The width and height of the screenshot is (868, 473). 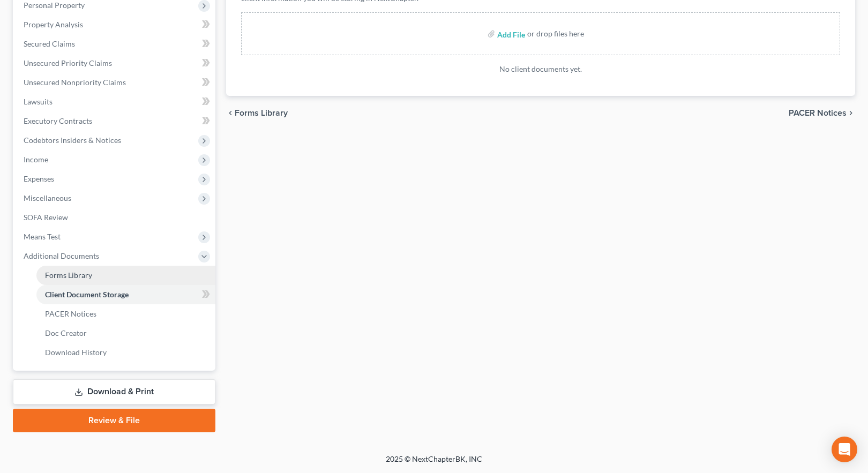 What do you see at coordinates (540, 69) in the screenshot?
I see `p: No client documents yet.` at bounding box center [540, 69].